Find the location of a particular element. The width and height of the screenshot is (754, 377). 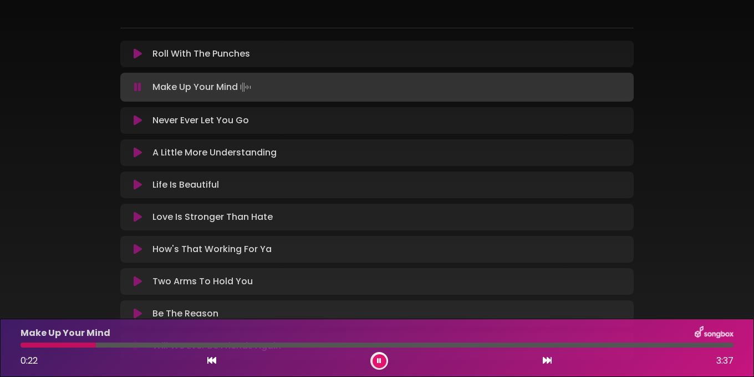

p: A Little More Understanding is located at coordinates (215, 153).